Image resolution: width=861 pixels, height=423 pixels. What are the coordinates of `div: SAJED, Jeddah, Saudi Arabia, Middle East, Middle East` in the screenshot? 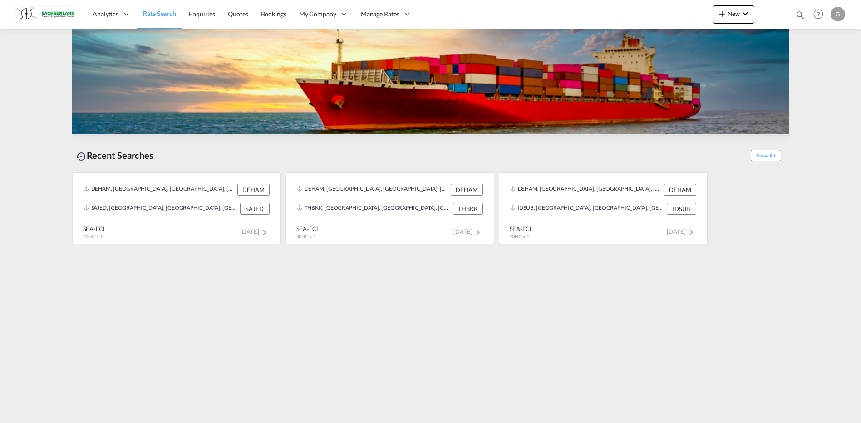 It's located at (161, 209).